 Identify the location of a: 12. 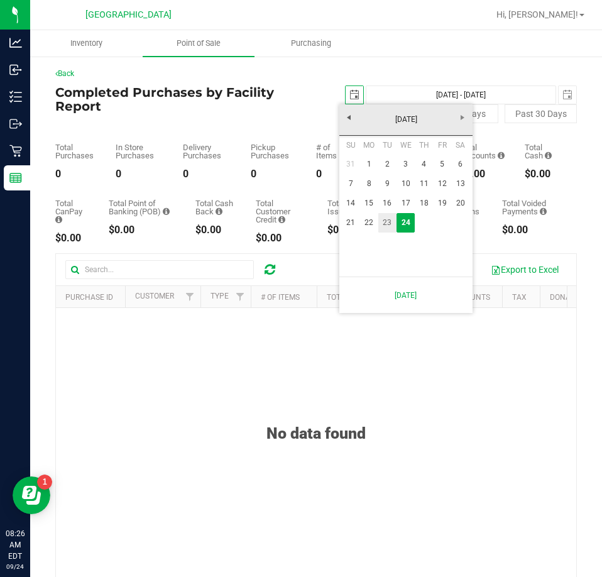
(442, 184).